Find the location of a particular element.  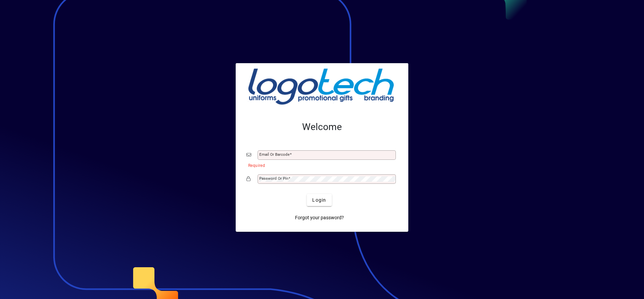

button: Login is located at coordinates (319, 200).